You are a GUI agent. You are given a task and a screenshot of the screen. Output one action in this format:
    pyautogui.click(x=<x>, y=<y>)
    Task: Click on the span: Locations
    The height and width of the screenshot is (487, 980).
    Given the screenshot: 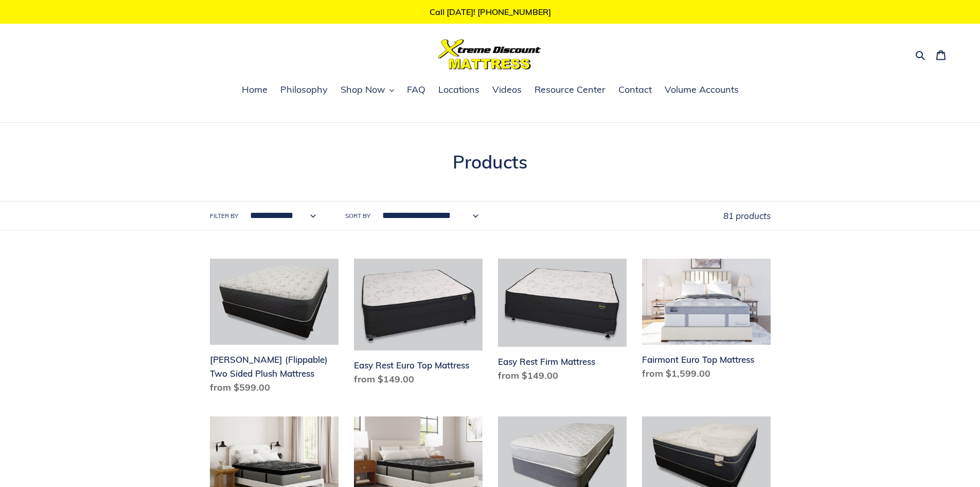 What is the action you would take?
    pyautogui.click(x=459, y=89)
    